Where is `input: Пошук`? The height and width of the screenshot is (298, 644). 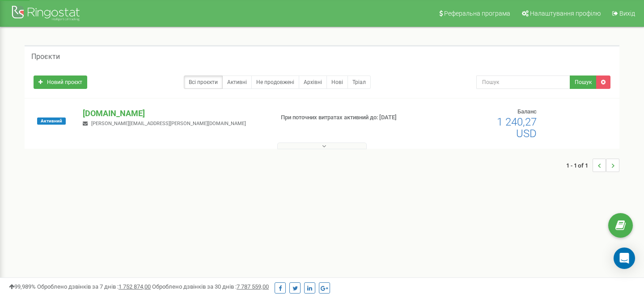
input: Пошук is located at coordinates (523, 82).